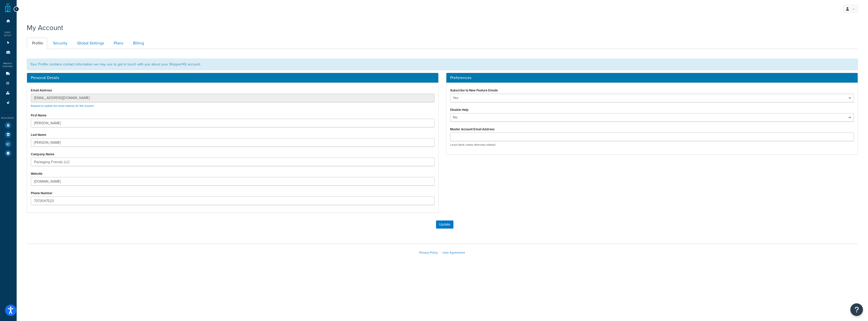 Image resolution: width=868 pixels, height=321 pixels. I want to click on a: Security, so click(59, 43).